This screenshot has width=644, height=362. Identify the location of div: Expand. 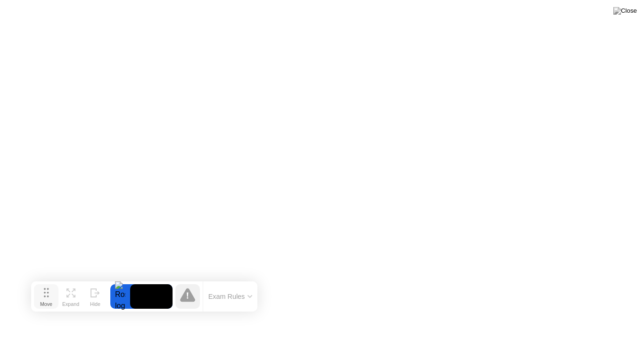
(71, 304).